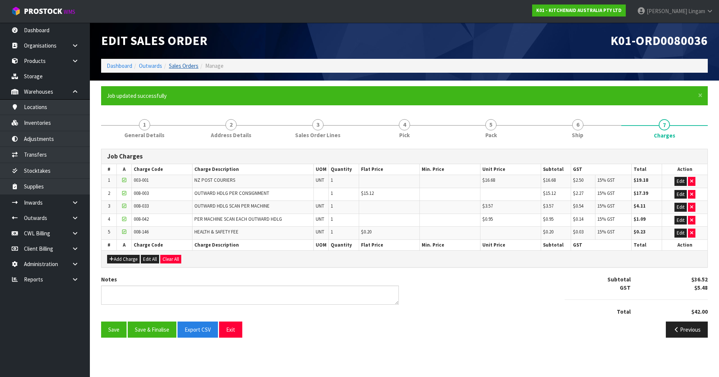 This screenshot has height=377, width=719. What do you see at coordinates (641, 193) in the screenshot?
I see `strong: $17.39` at bounding box center [641, 193].